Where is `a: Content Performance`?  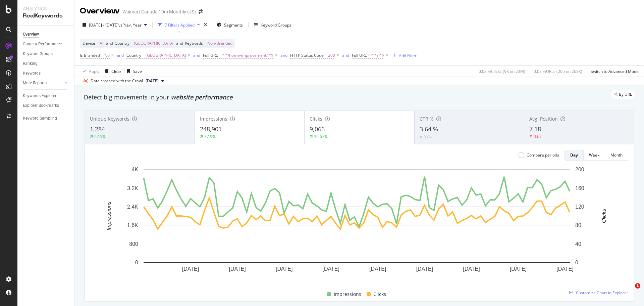
a: Content Performance is located at coordinates (46, 44).